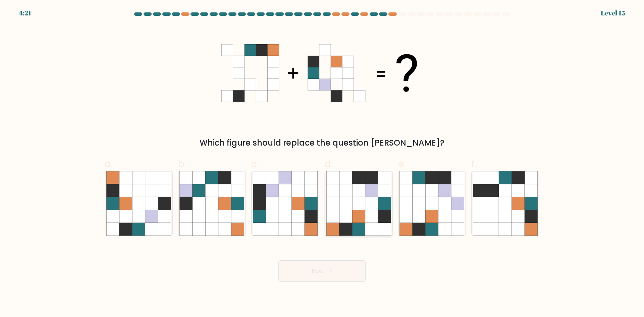 The width and height of the screenshot is (644, 317). I want to click on div: 4:21, so click(25, 13).